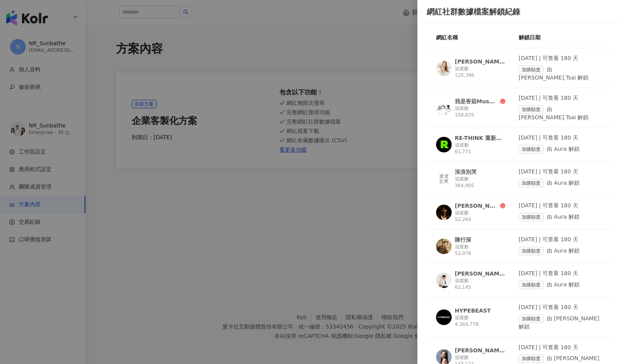  I want to click on div: RE-THINK 重新思考｜海島子民的環保態度, so click(480, 138).